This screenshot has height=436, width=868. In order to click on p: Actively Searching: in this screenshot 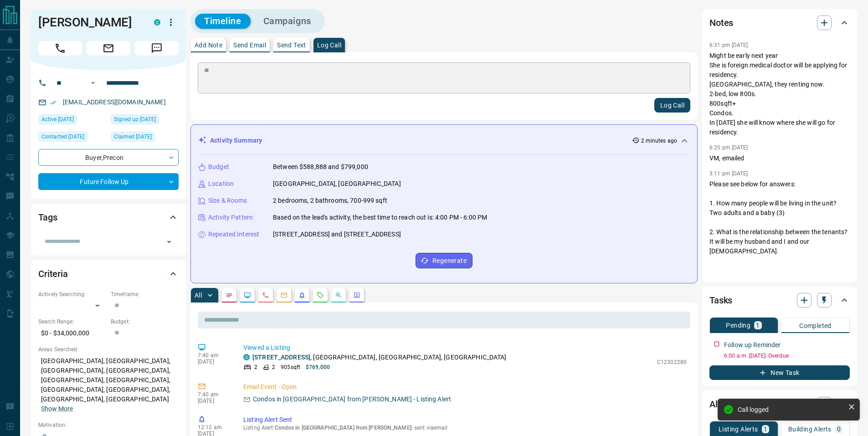, I will do `click(72, 294)`.